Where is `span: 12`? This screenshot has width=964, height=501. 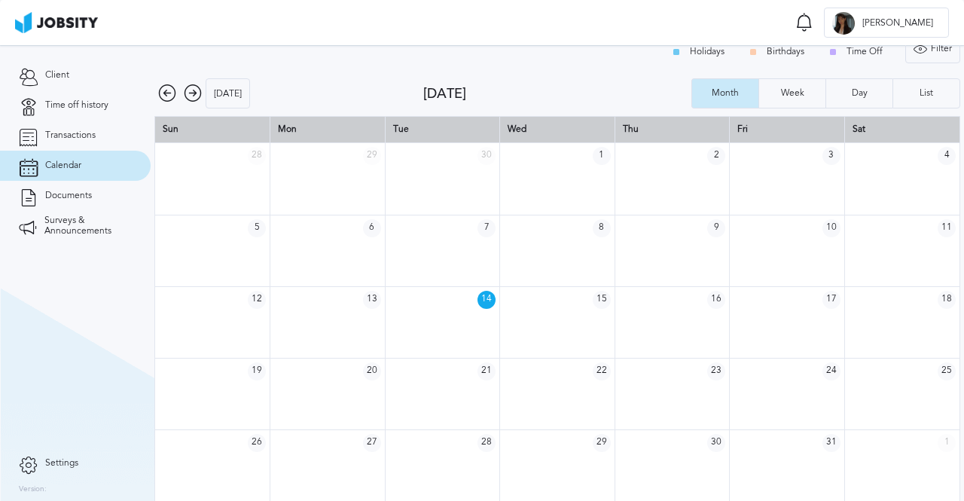 span: 12 is located at coordinates (257, 300).